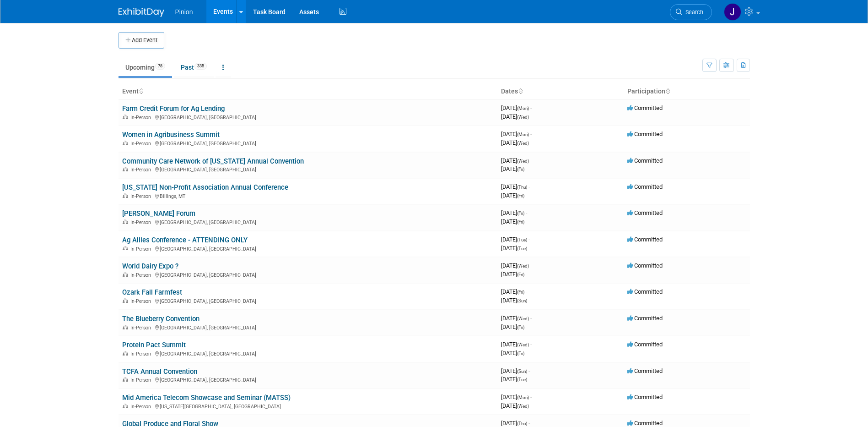  What do you see at coordinates (733, 12) in the screenshot?
I see `img: Jennifer Plumisto` at bounding box center [733, 12].